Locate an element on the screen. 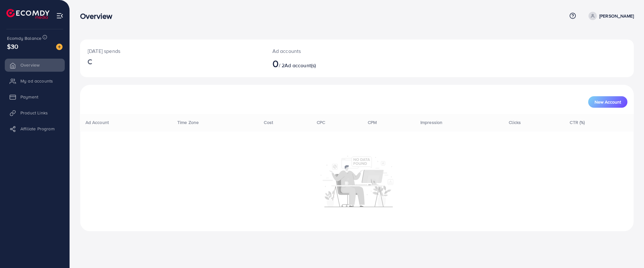 The height and width of the screenshot is (268, 644). span: New Account is located at coordinates (607, 102).